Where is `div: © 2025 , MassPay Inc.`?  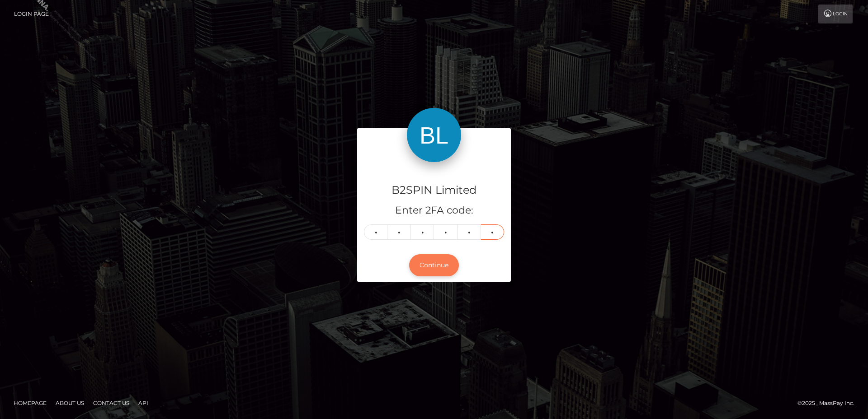 div: © 2025 , MassPay Inc. is located at coordinates (829, 403).